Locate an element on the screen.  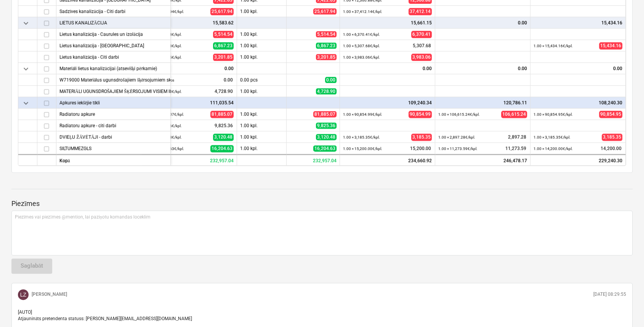
p: Piezīmes is located at coordinates (322, 204).